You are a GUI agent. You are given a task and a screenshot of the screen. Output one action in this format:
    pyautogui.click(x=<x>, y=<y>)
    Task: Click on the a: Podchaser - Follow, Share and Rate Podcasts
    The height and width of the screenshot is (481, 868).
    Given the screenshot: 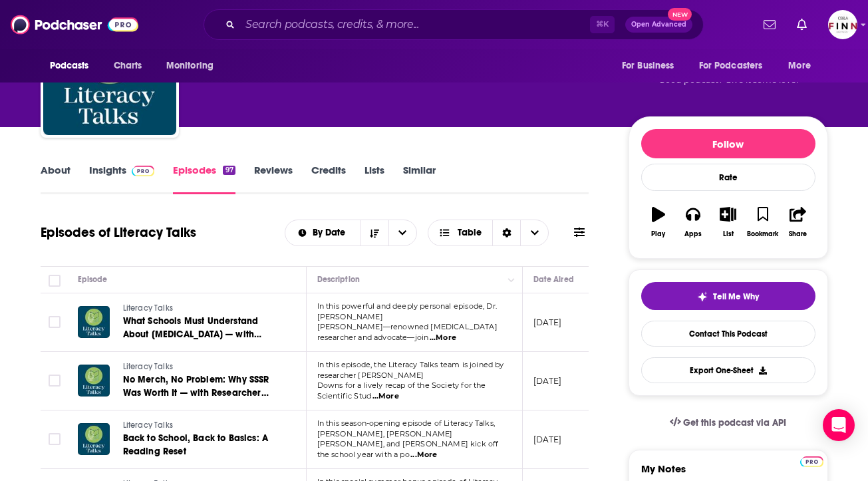 What is the action you would take?
    pyautogui.click(x=74, y=25)
    